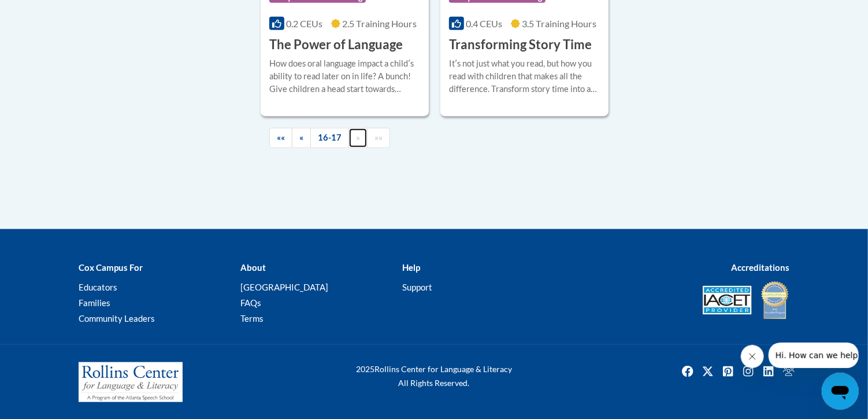 The height and width of the screenshot is (419, 868). What do you see at coordinates (335, 45) in the screenshot?
I see `h3: The Power of Language` at bounding box center [335, 45].